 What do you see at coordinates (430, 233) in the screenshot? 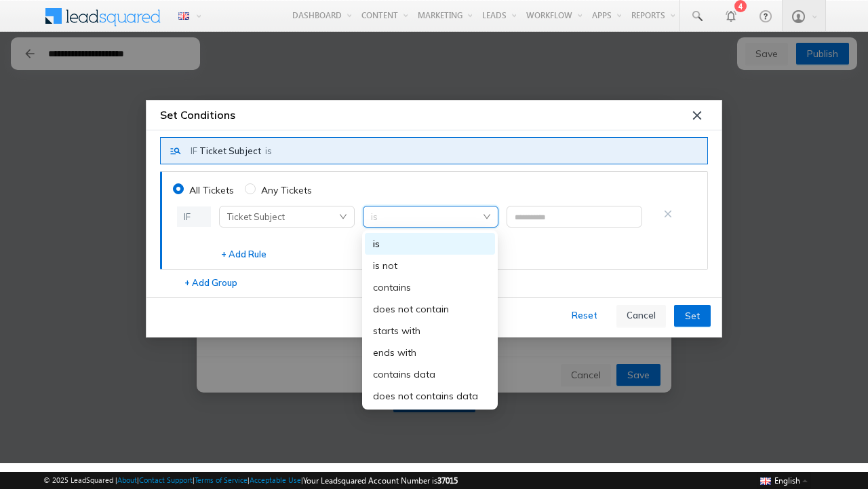
I see `div: is not` at bounding box center [430, 233].